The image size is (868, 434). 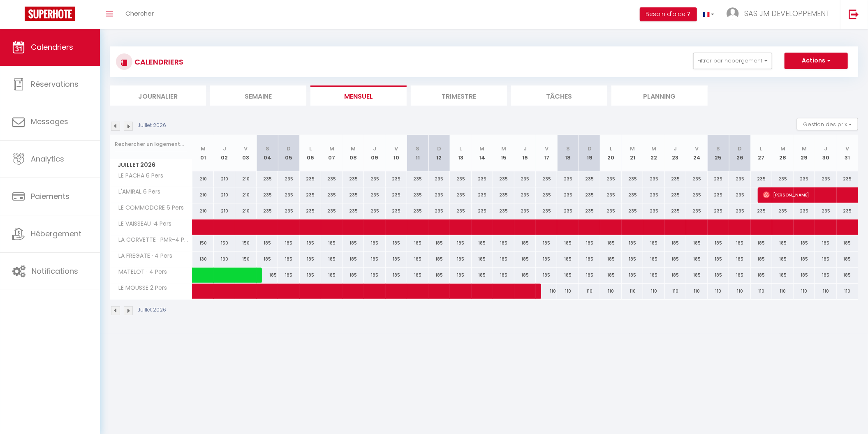 I want to click on th: 22, so click(x=654, y=153).